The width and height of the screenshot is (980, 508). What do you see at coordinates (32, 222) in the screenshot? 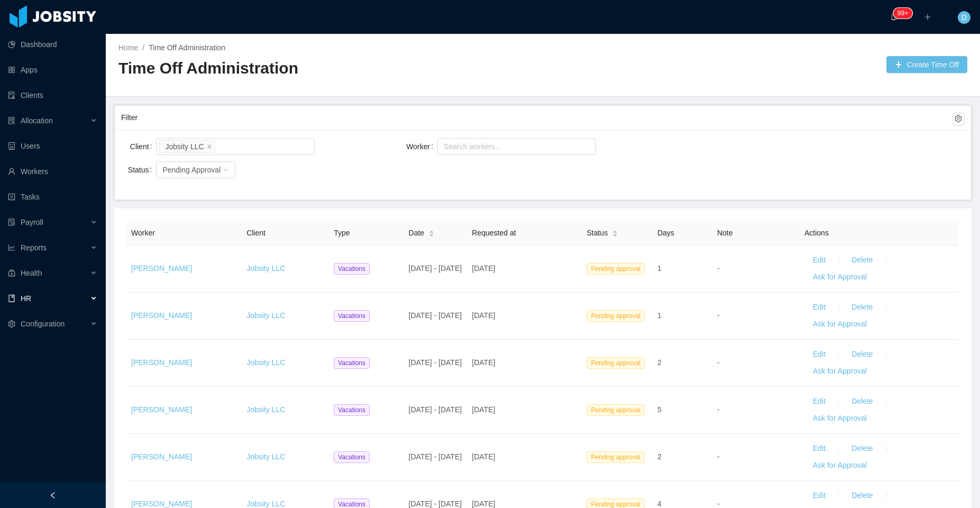
I see `span: Payroll` at bounding box center [32, 222].